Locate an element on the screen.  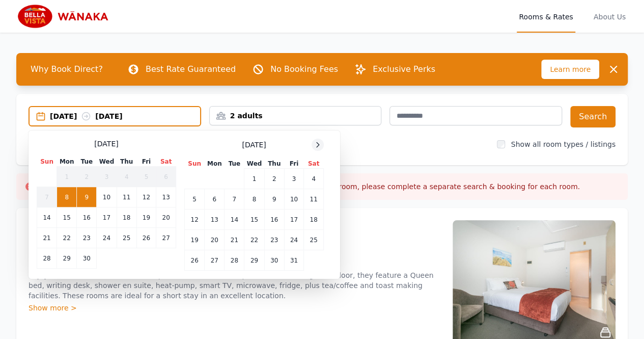
label: Show all room types / listings is located at coordinates (563, 144).